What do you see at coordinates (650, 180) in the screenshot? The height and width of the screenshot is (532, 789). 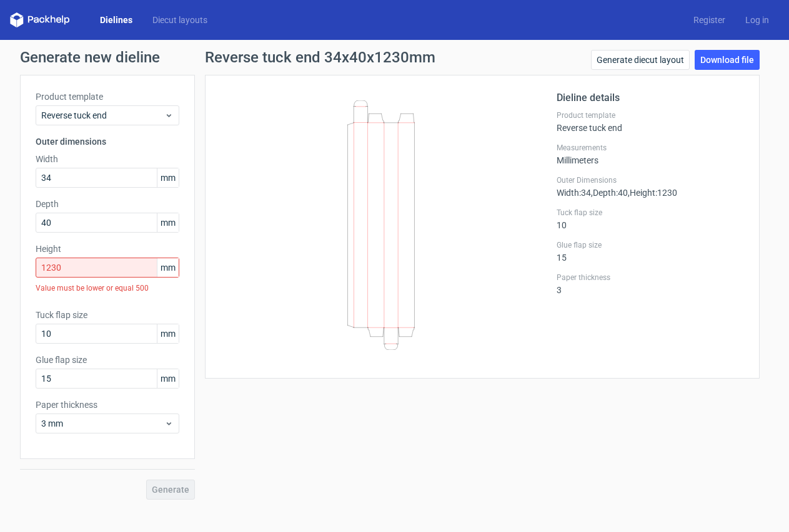 I see `label: Outer Dimensions` at bounding box center [650, 180].